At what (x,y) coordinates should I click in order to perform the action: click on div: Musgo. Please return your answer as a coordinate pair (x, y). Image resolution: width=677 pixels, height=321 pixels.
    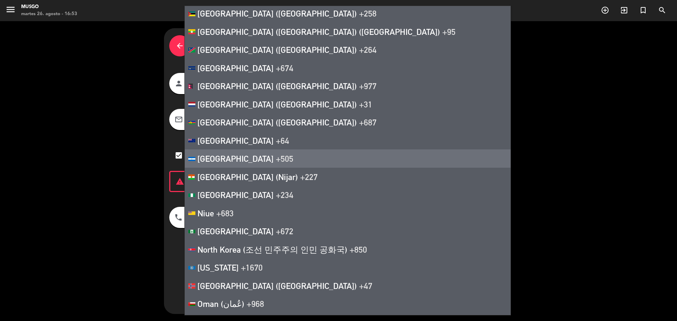
    Looking at the image, I should click on (49, 7).